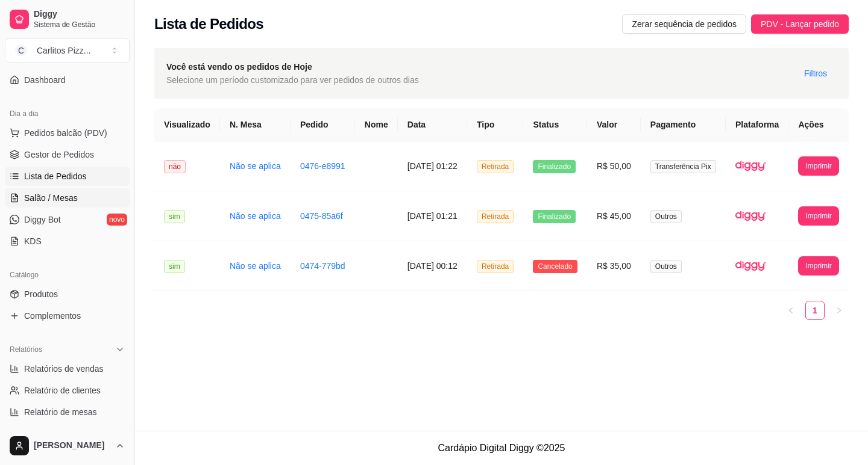 This screenshot has width=868, height=465. Describe the element at coordinates (555, 124) in the screenshot. I see `th: Status` at that location.